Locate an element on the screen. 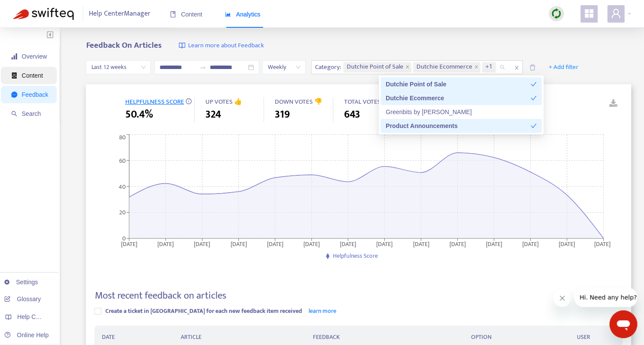 Image resolution: width=644 pixels, height=345 pixels. span: swap-right is located at coordinates (203, 67).